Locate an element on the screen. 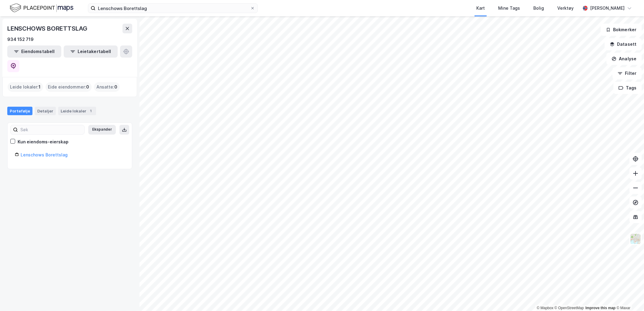 The image size is (644, 311). button: Eiendomstabell is located at coordinates (34, 51).